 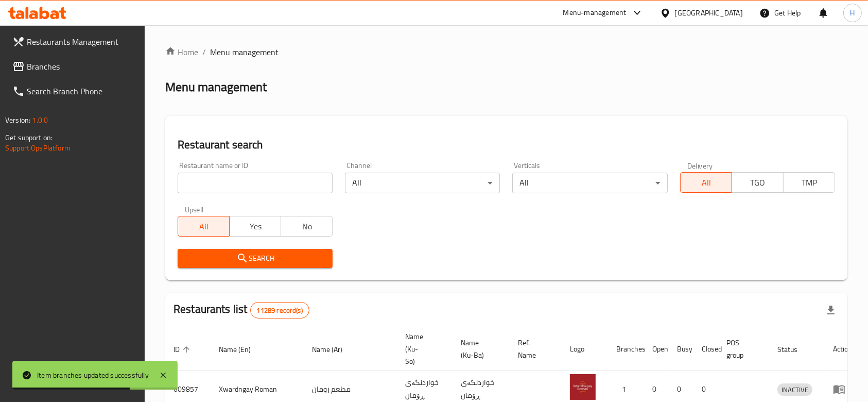 What do you see at coordinates (794, 349) in the screenshot?
I see `span: Status` at bounding box center [794, 349].